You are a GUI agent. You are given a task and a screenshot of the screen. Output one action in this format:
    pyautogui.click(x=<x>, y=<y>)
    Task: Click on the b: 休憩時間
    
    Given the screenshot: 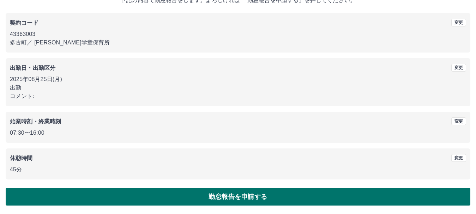 What is the action you would take?
    pyautogui.click(x=21, y=158)
    